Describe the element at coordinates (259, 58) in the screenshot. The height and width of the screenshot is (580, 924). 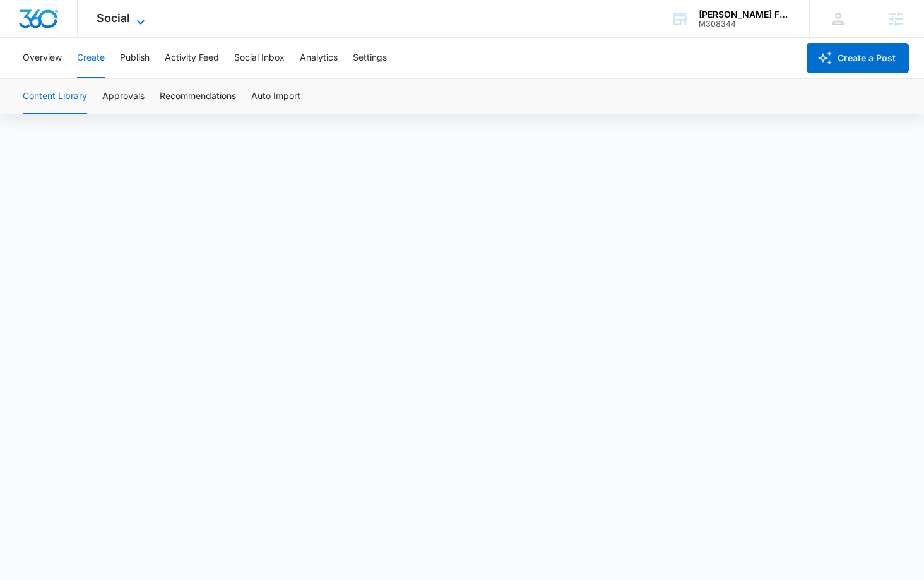
I see `button: Social Inbox` at that location.